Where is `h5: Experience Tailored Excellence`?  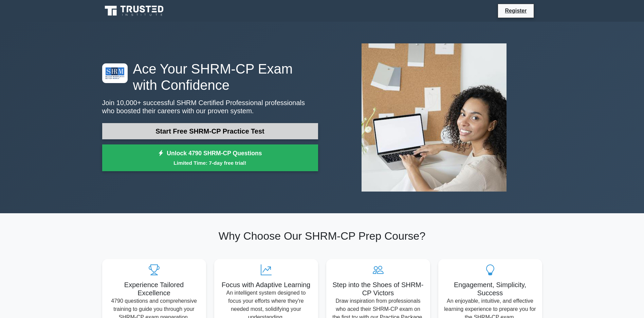
h5: Experience Tailored Excellence is located at coordinates (154, 289).